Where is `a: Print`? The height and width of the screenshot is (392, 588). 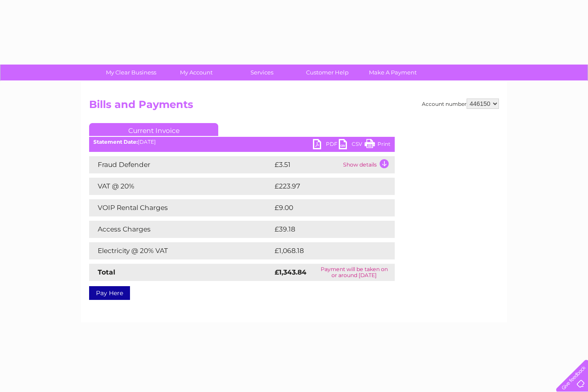 a: Print is located at coordinates (378, 145).